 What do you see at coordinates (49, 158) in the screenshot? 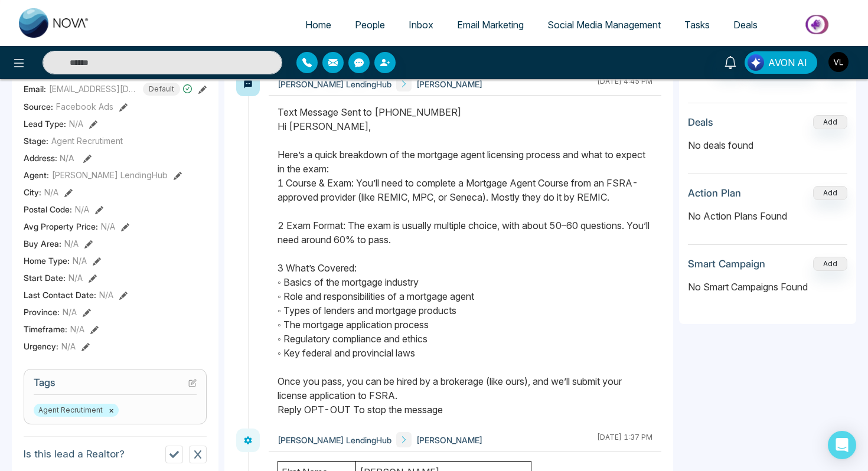
I see `span: Address:` at bounding box center [49, 158].